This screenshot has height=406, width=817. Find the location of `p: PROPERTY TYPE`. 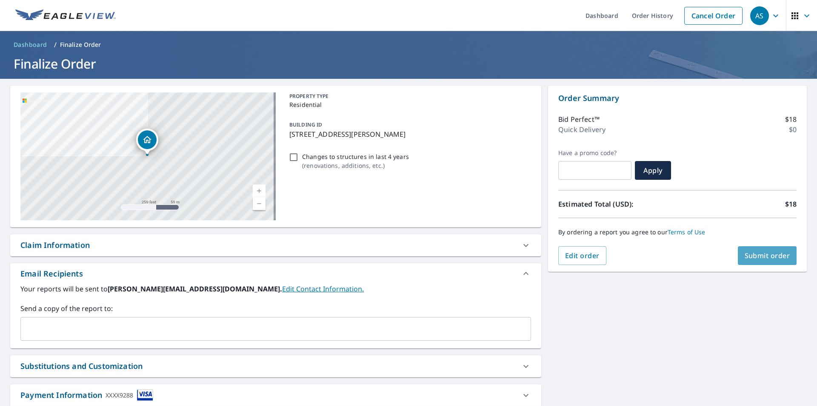

p: PROPERTY TYPE is located at coordinates (409, 96).